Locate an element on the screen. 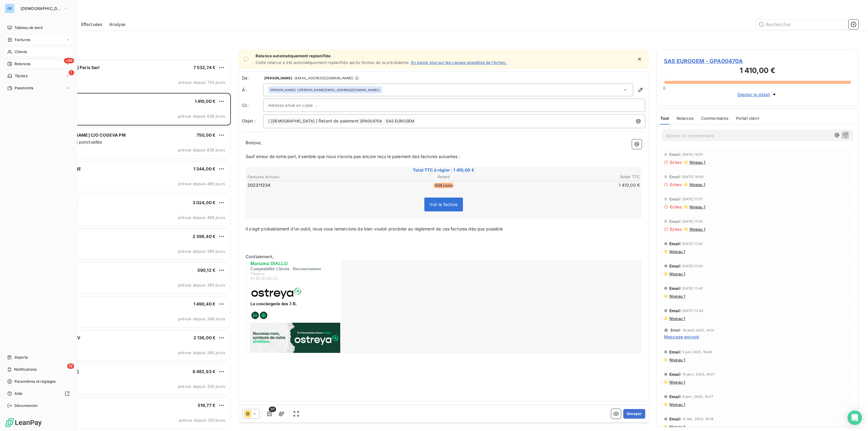  span: prévue depuis 466 jours is located at coordinates (201, 217).